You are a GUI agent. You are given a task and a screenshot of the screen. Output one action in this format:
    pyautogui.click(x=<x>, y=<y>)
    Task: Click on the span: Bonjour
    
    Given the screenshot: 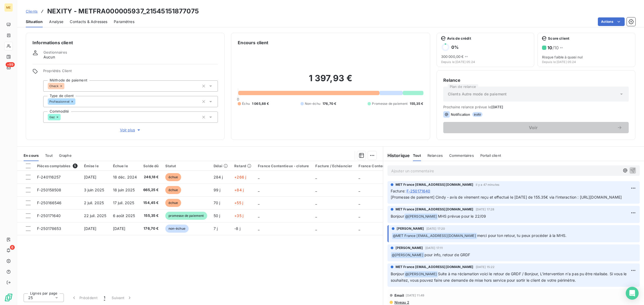 What is the action you would take?
    pyautogui.click(x=397, y=274)
    